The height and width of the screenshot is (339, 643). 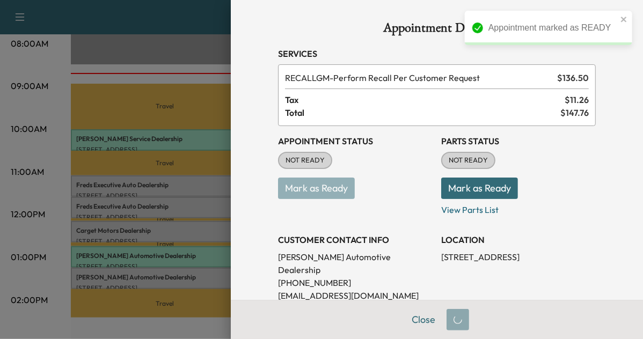 I want to click on button: Close, so click(x=423, y=320).